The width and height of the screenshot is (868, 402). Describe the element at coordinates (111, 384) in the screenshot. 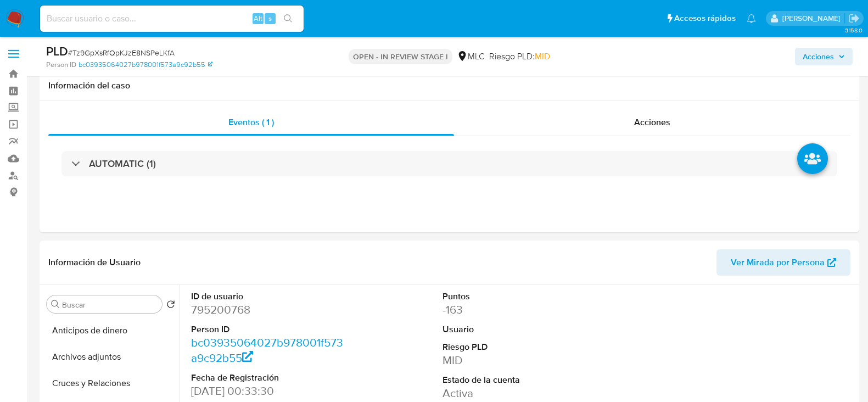

I see `button: Cruces y Relaciones` at that location.